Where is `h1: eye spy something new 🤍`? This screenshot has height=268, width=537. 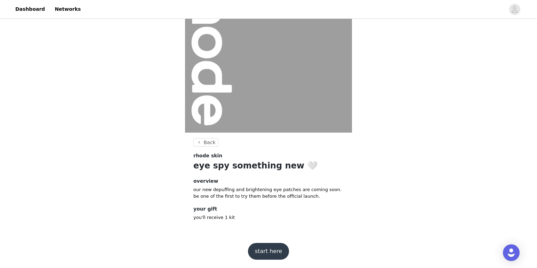
h1: eye spy something new 🤍 is located at coordinates (269, 166).